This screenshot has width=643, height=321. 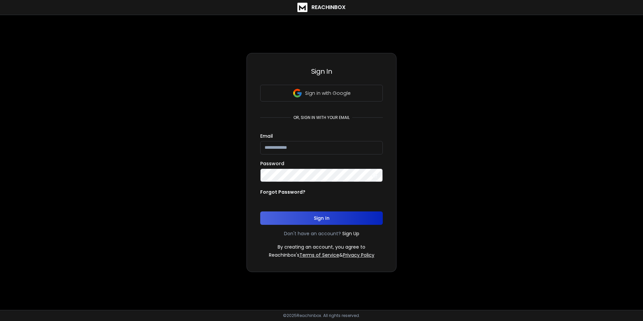 What do you see at coordinates (319, 255) in the screenshot?
I see `a: Terms of Service` at bounding box center [319, 255].